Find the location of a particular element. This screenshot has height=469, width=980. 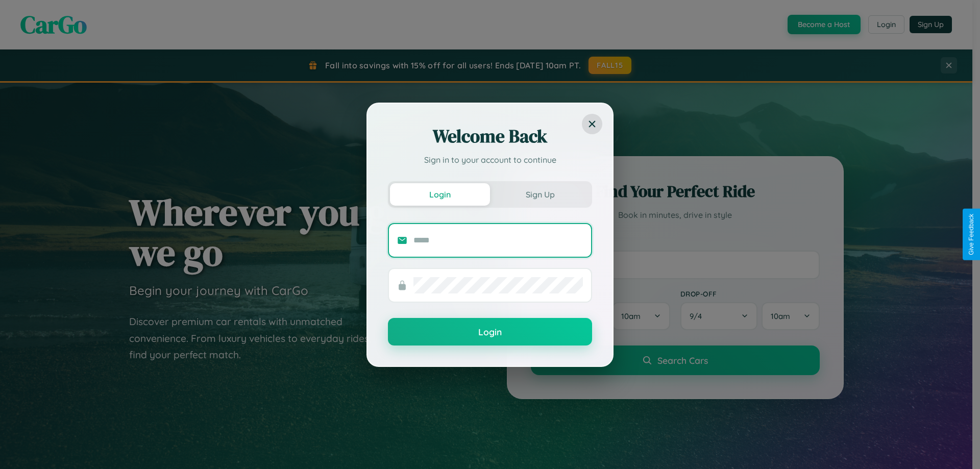

h2: Welcome Back is located at coordinates (490, 136).